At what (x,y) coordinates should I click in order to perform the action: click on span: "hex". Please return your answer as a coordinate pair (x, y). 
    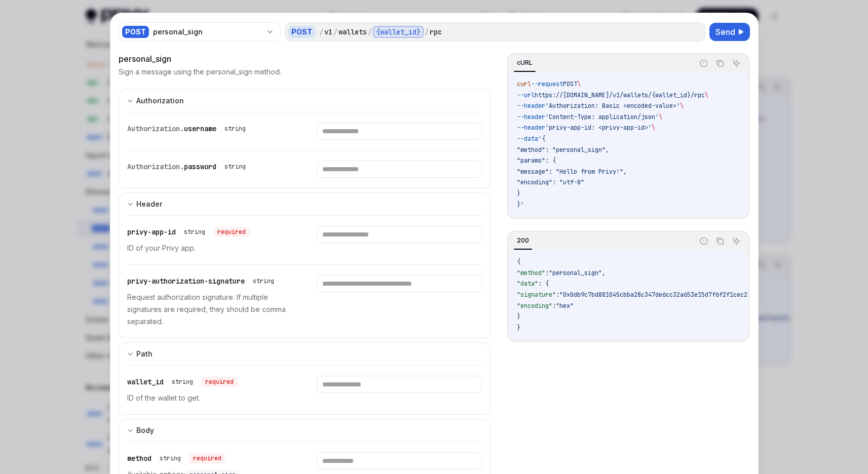
    Looking at the image, I should click on (565, 306).